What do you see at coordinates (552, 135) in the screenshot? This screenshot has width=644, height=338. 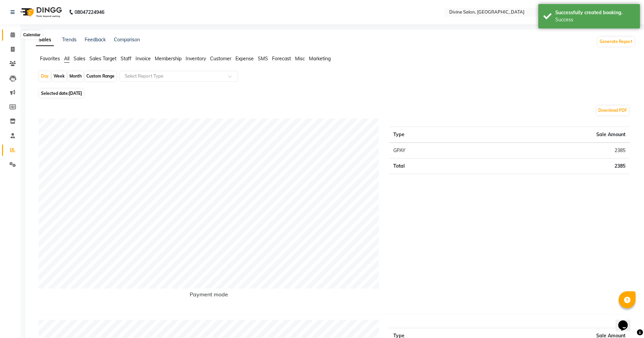 I see `th: Sale Amount` at bounding box center [552, 135].